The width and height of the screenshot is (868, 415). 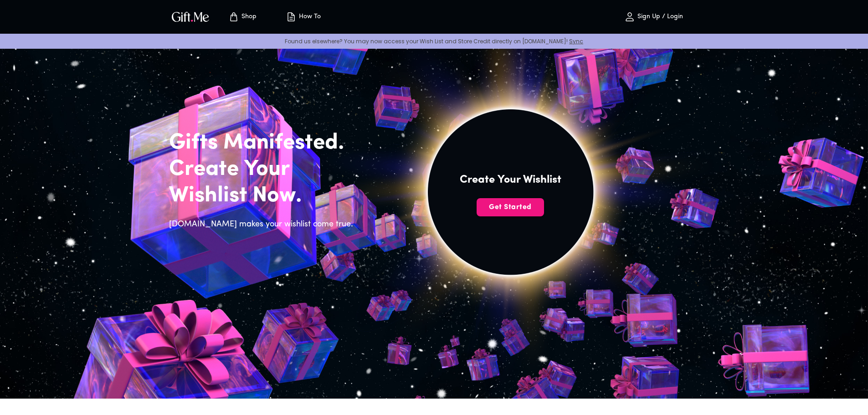 What do you see at coordinates (659, 17) in the screenshot?
I see `p: Sign Up / Login` at bounding box center [659, 17].